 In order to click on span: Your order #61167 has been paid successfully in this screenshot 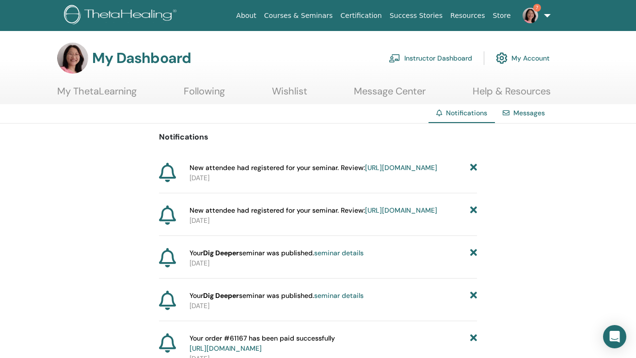, I will do `click(262, 344)`.